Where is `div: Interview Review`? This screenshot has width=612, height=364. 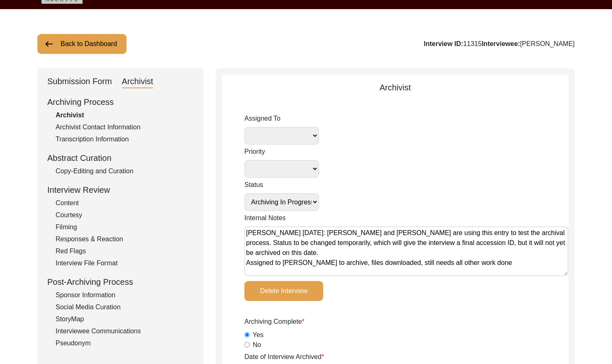 div: Interview Review is located at coordinates (120, 190).